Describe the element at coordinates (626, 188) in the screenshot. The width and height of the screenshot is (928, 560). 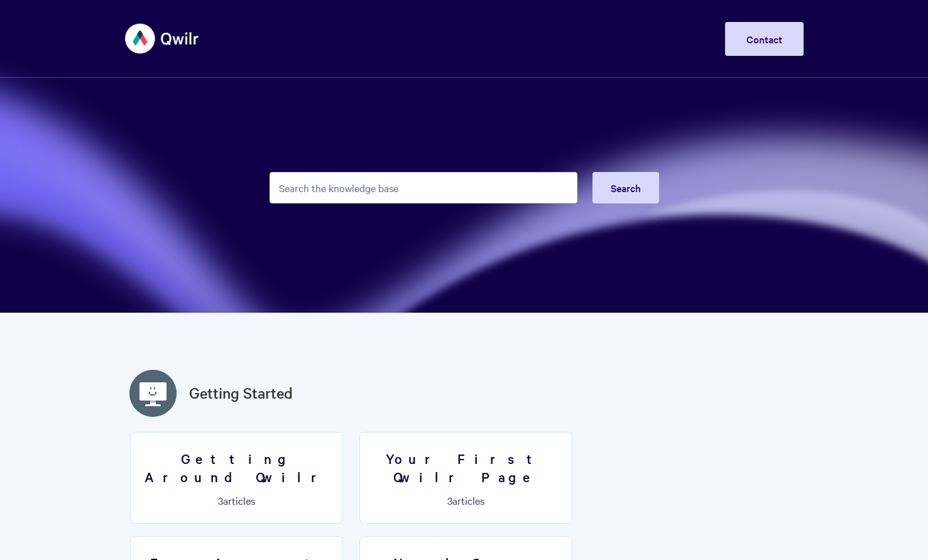
I see `button: Search` at that location.